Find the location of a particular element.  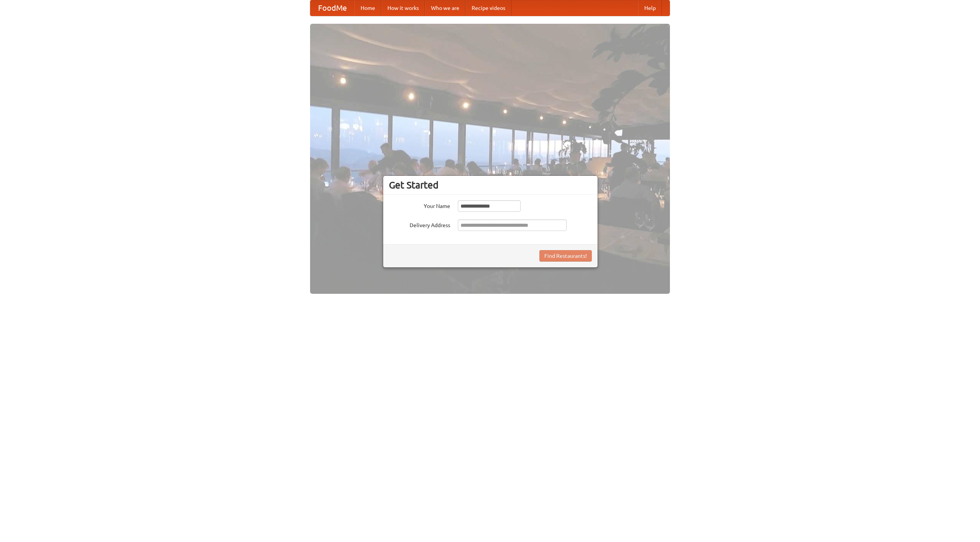

a: Who we are is located at coordinates (445, 8).